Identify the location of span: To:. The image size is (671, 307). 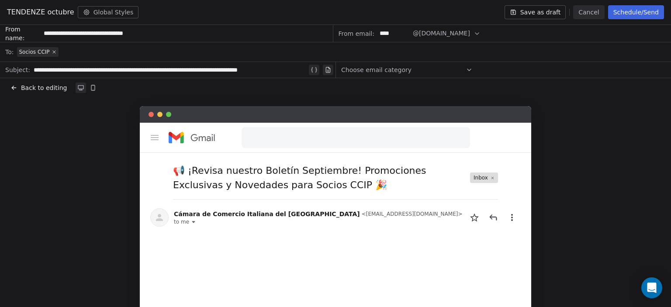
(9, 52).